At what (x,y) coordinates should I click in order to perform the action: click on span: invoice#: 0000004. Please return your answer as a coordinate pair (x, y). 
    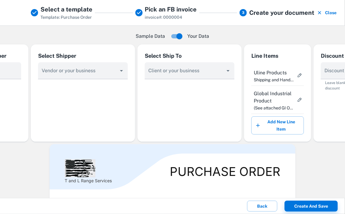
    Looking at the image, I should click on (164, 17).